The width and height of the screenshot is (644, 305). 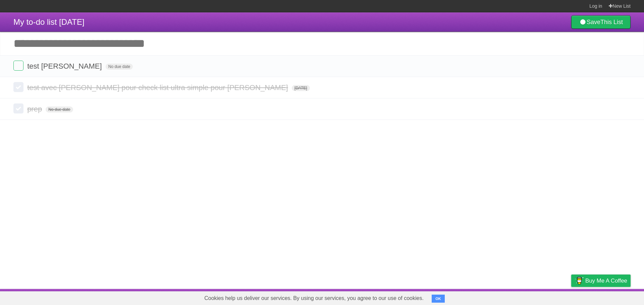 What do you see at coordinates (547, 297) in the screenshot?
I see `a: Terms` at bounding box center [547, 297].